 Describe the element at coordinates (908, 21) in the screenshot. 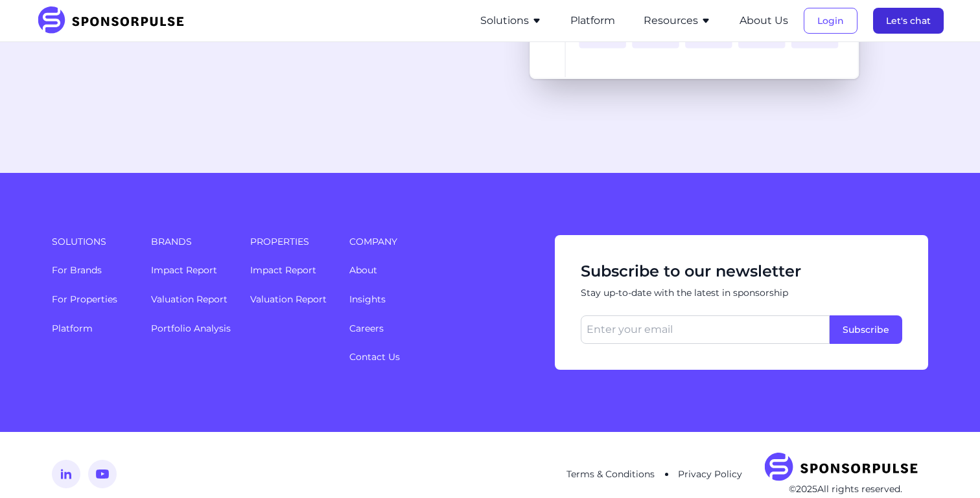

I see `a: Let's chat` at that location.